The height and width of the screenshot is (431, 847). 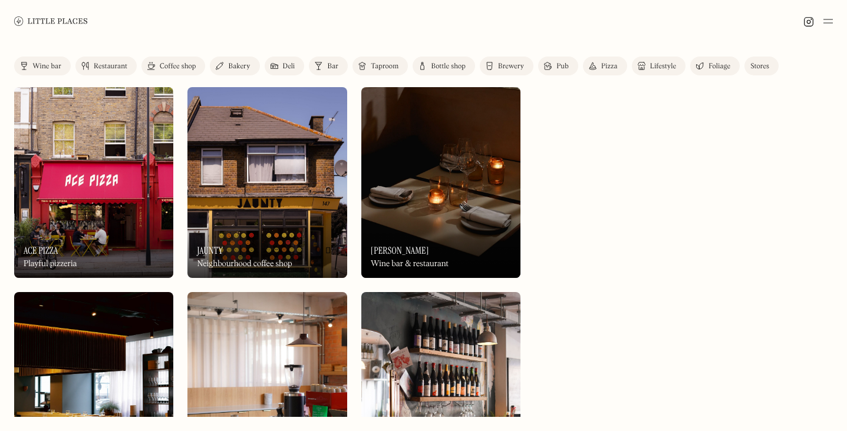 I want to click on a: JauntyJauntyJauntyNeighbourhood coffee shop, so click(x=267, y=183).